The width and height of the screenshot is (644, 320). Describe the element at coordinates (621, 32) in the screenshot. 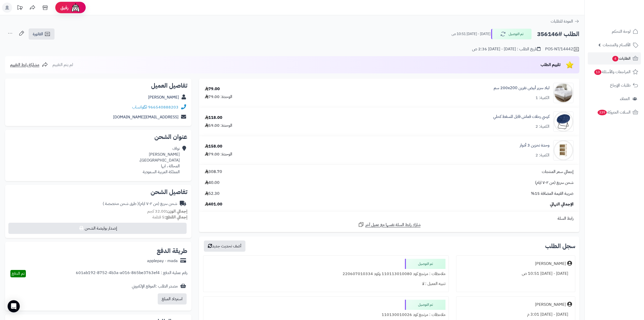

I see `span: لوحة التحكم` at that location.